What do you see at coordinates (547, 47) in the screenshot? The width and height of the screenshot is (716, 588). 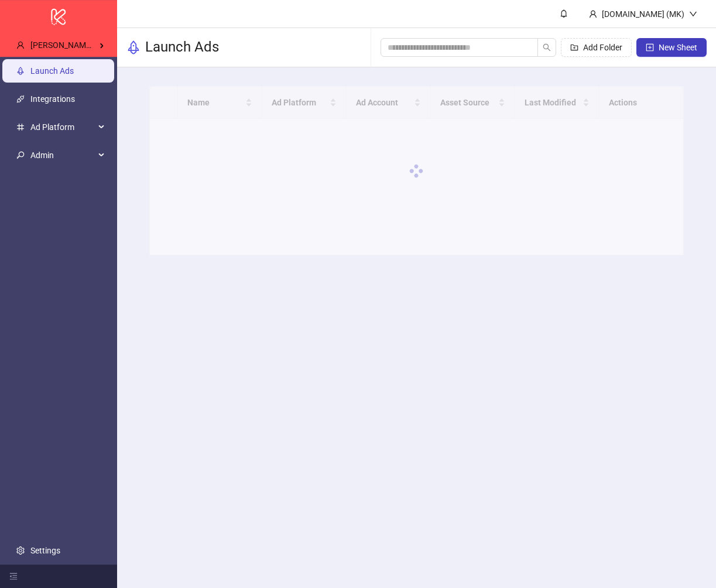 I see `span: search` at bounding box center [547, 47].